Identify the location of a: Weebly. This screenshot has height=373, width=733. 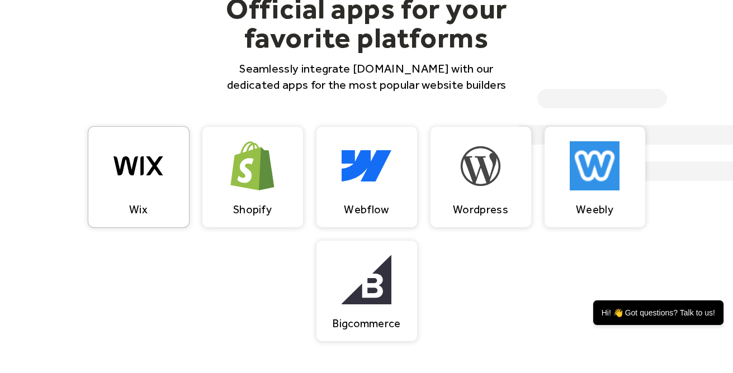
(595, 177).